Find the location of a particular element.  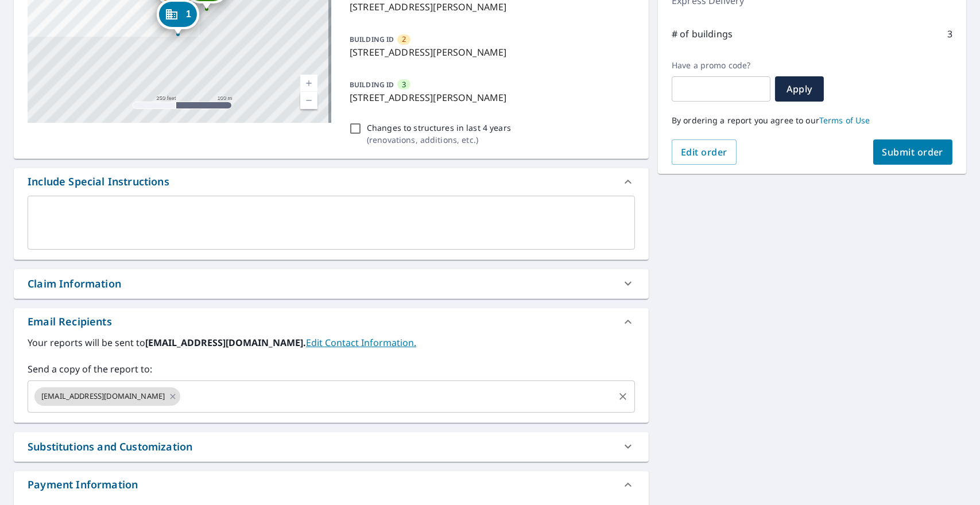

a: Current Level 17, Zoom In is located at coordinates (309, 84).